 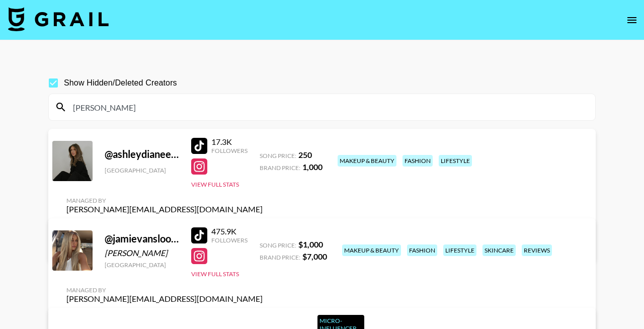 I want to click on div: @ ashleydianeevans, so click(x=142, y=154).